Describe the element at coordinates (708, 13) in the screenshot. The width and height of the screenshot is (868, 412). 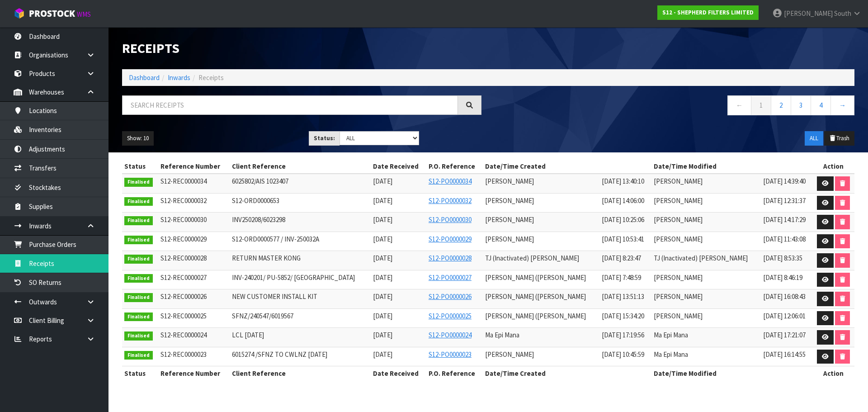
I see `a: S12 - SHEPHERD FILTERS LIMITED` at that location.